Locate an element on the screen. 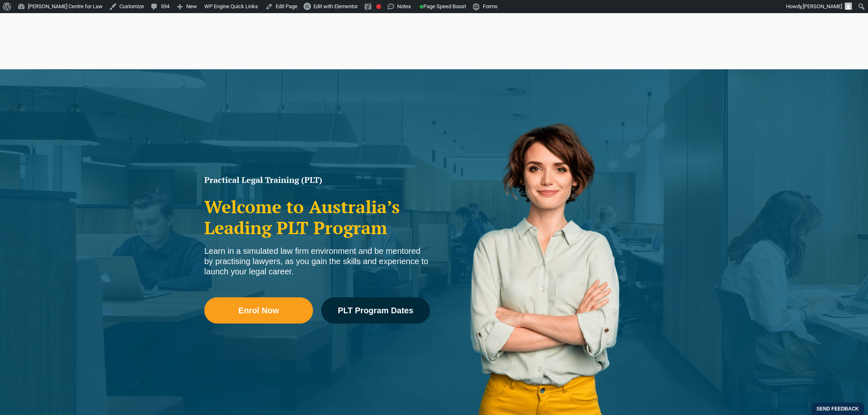  span: Enrol Now is located at coordinates (259, 311).